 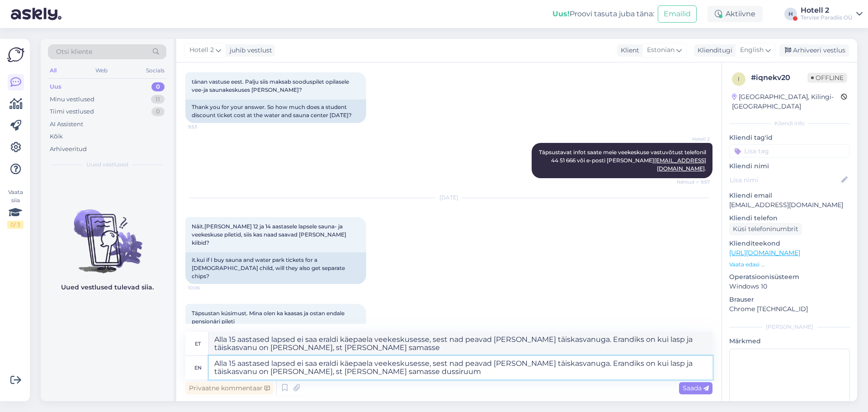 I want to click on div: Klient, so click(x=628, y=50).